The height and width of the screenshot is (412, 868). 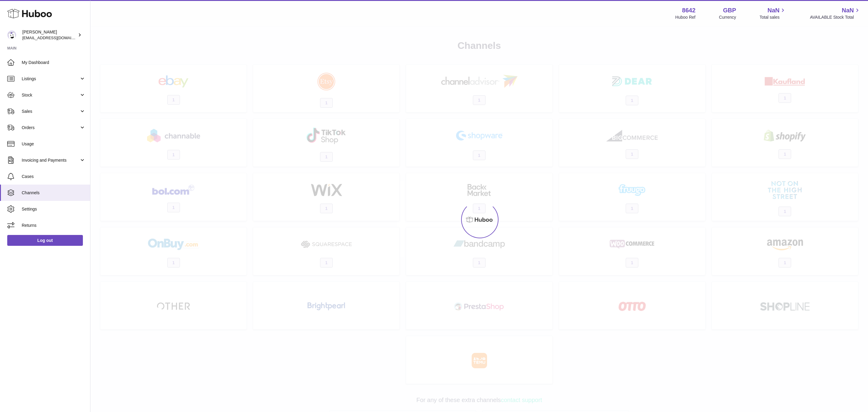 I want to click on strong: 8642, so click(x=689, y=10).